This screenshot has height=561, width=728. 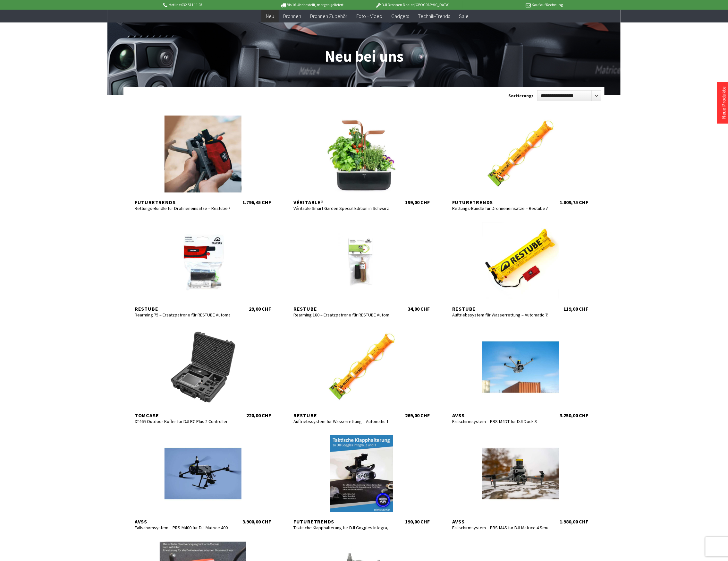 What do you see at coordinates (521, 95) in the screenshot?
I see `label: Sortierung:` at bounding box center [521, 95].